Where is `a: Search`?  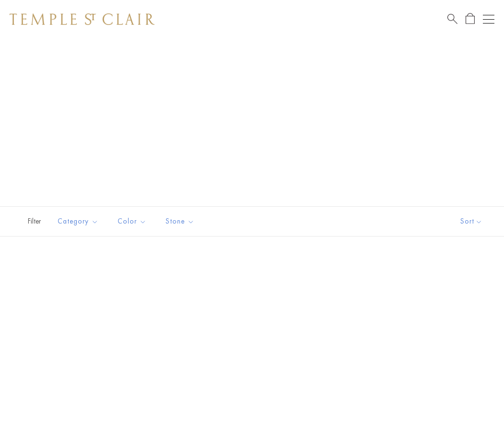 a: Search is located at coordinates (452, 19).